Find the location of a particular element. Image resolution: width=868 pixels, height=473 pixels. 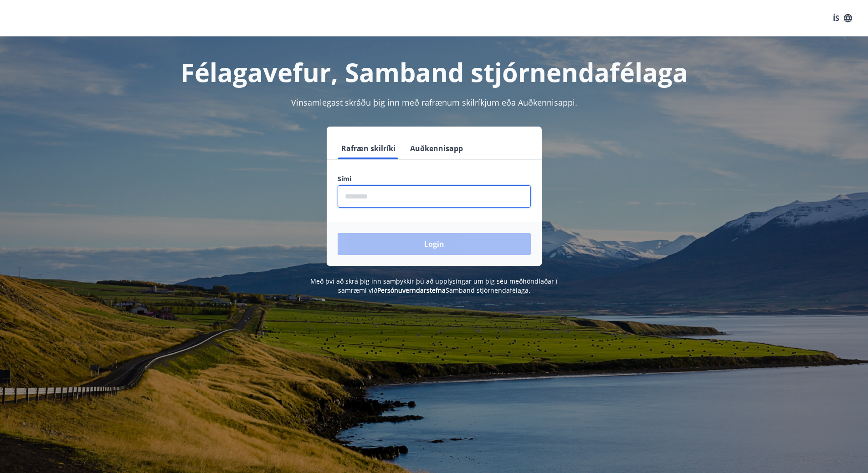

button: Auðkennisapp is located at coordinates (437, 149).